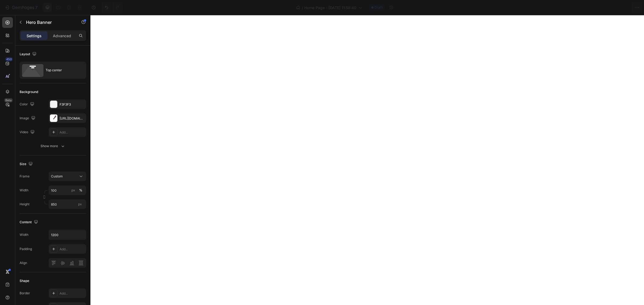 The width and height of the screenshot is (644, 305). Describe the element at coordinates (24, 190) in the screenshot. I see `label: Width` at that location.